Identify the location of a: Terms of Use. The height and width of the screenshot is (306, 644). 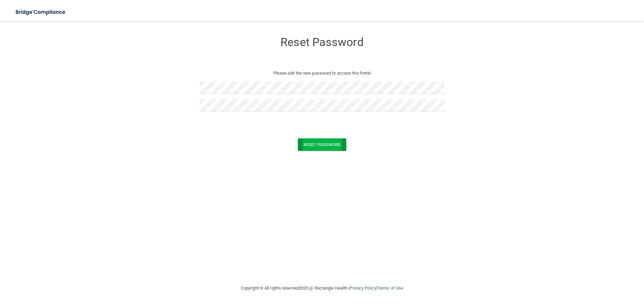
(390, 288).